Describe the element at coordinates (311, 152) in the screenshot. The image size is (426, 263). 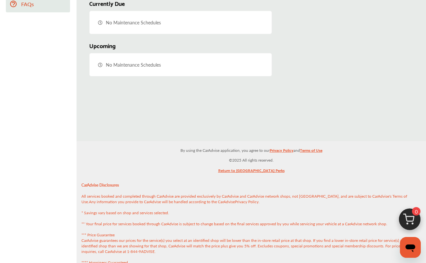
I see `a: Terms of Use` at that location.